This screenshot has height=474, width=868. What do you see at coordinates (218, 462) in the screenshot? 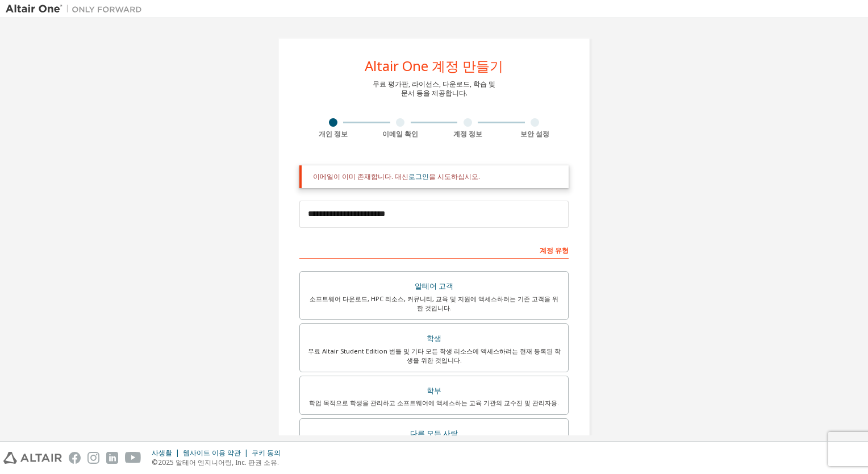
I see `font: 2025 알테어 엔지니어링, Inc. 판권 소유.` at bounding box center [218, 462].